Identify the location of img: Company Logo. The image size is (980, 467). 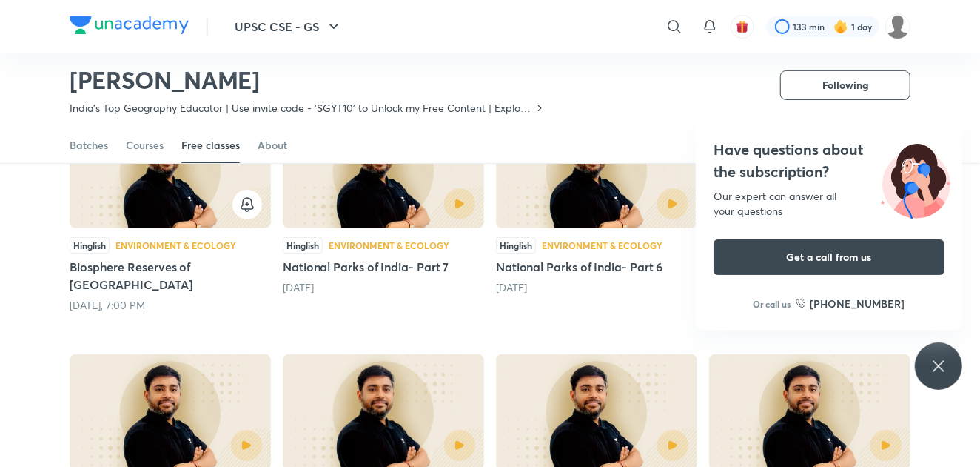
(129, 25).